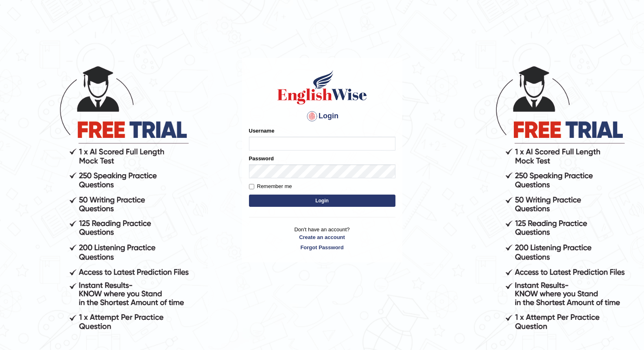 This screenshot has width=644, height=350. Describe the element at coordinates (262, 131) in the screenshot. I see `label: Username` at that location.